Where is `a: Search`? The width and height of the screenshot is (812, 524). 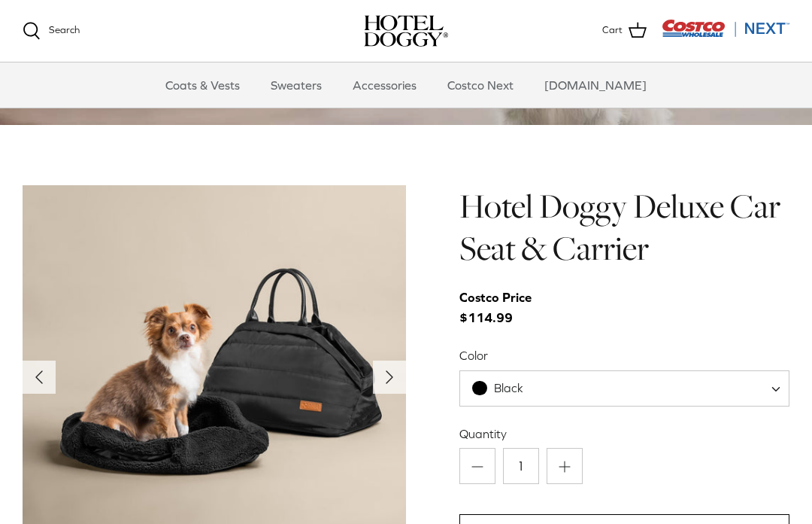
a: Search is located at coordinates (51, 31).